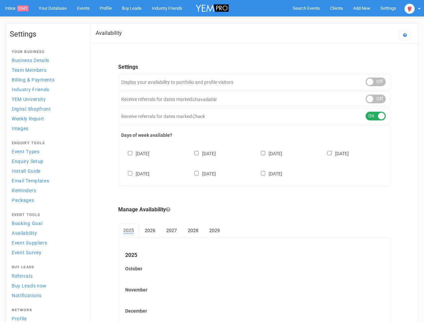  Describe the element at coordinates (31, 181) in the screenshot. I see `span: Email Templates` at that location.